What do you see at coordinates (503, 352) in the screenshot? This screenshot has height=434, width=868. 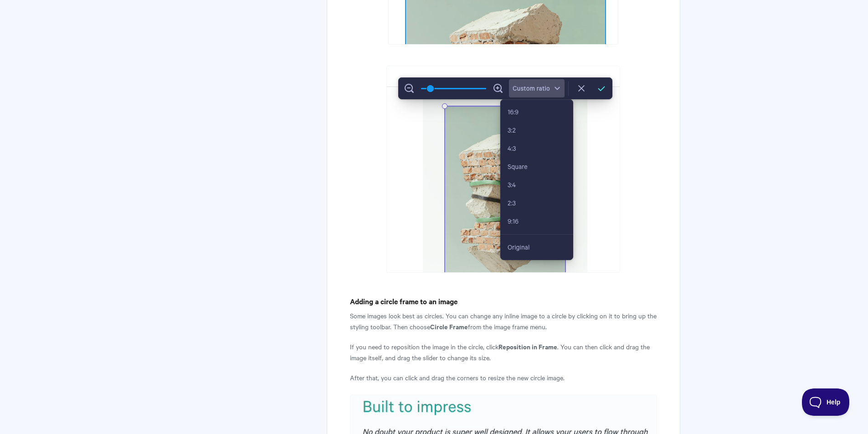 I see `p: If you need to reposition the image in the circle, click . You can then click and drag the image ...` at bounding box center [503, 352].